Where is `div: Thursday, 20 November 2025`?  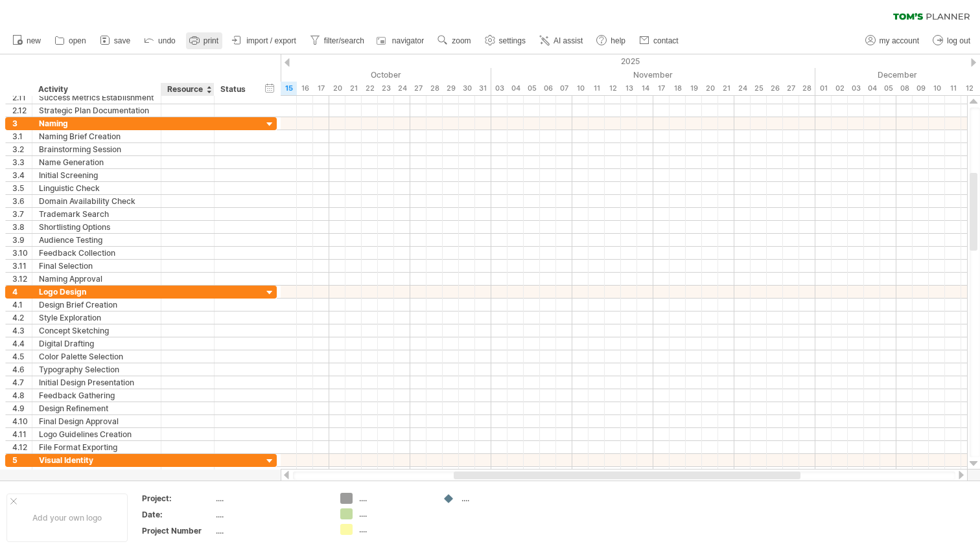 div: Thursday, 20 November 2025 is located at coordinates (710, 88).